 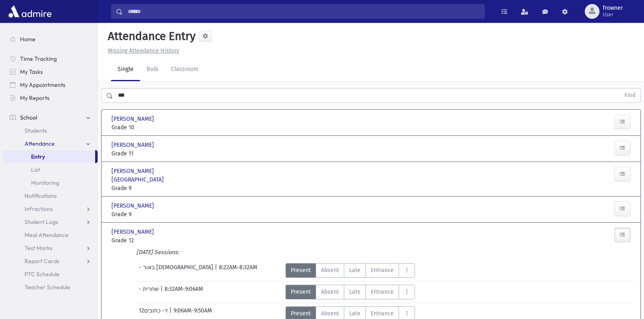 What do you see at coordinates (50, 235) in the screenshot?
I see `a: Meal Attendance` at bounding box center [50, 235].